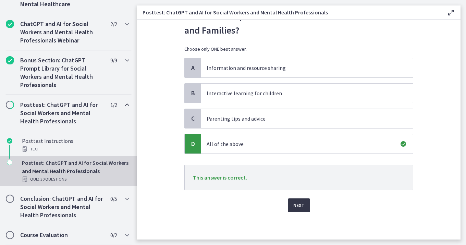 This screenshot has height=245, width=466. What do you see at coordinates (62, 113) in the screenshot?
I see `h2: Posttest: ChatGPT and AI for Social Workers and Mental Health Professionals` at bounding box center [62, 113].